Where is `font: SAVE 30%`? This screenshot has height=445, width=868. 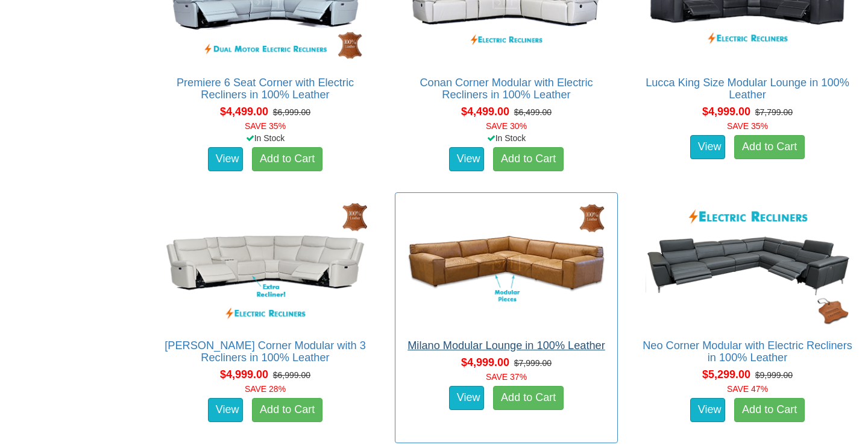
font: SAVE 30% is located at coordinates (506, 126).